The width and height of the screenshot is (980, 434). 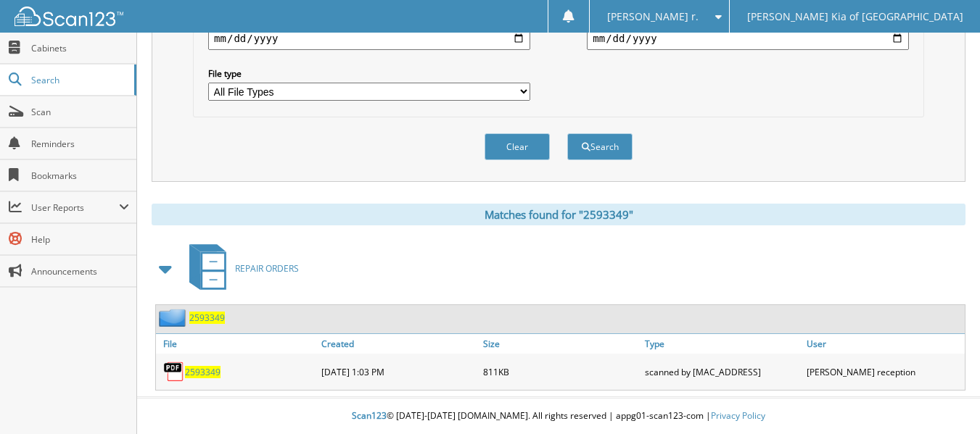 What do you see at coordinates (517, 146) in the screenshot?
I see `button: Clear` at bounding box center [517, 146].